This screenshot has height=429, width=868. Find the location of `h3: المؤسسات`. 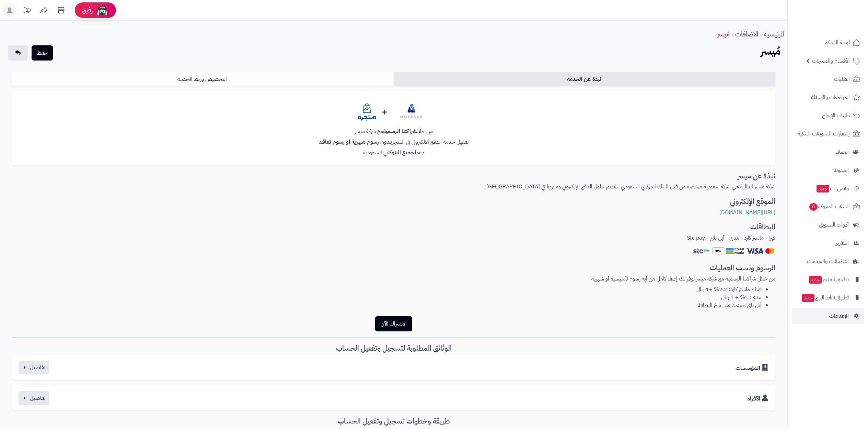

h3: المؤسسات is located at coordinates (753, 368).